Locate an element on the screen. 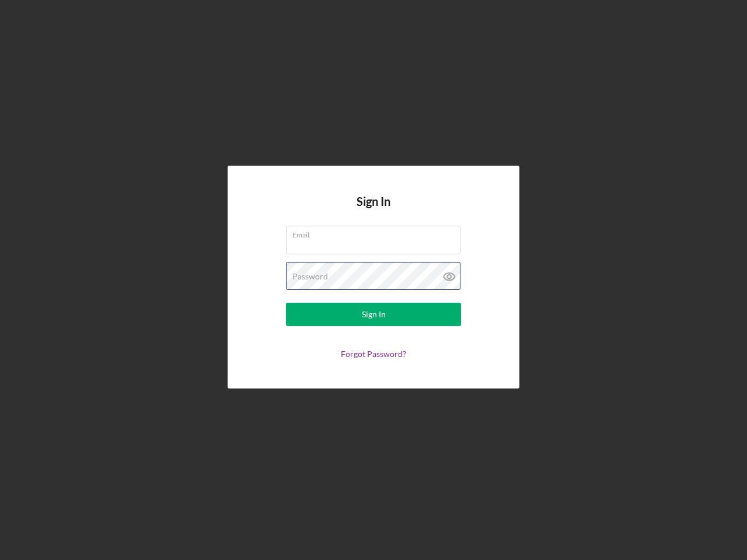  label: Password is located at coordinates (310, 277).